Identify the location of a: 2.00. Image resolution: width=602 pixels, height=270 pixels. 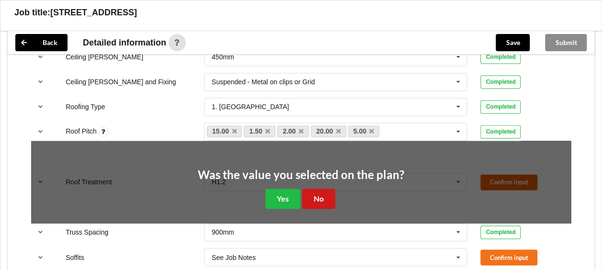
(293, 131).